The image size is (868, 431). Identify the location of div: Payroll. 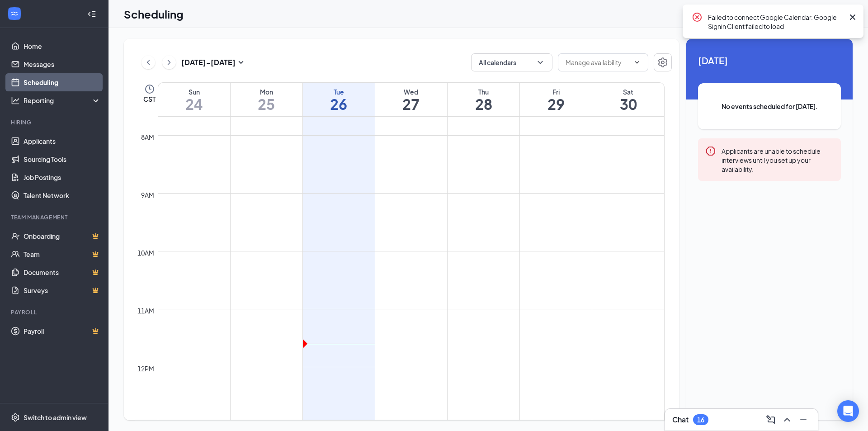
(55, 312).